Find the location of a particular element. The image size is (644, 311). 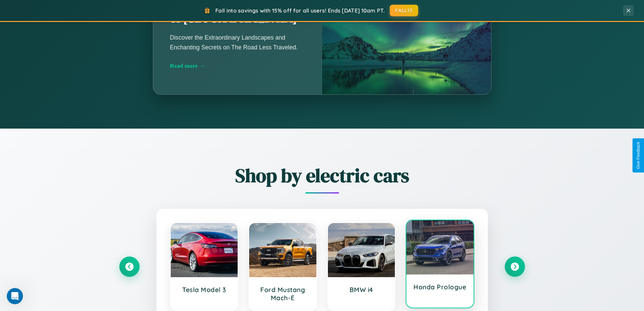

div: Read more → is located at coordinates (238, 65).